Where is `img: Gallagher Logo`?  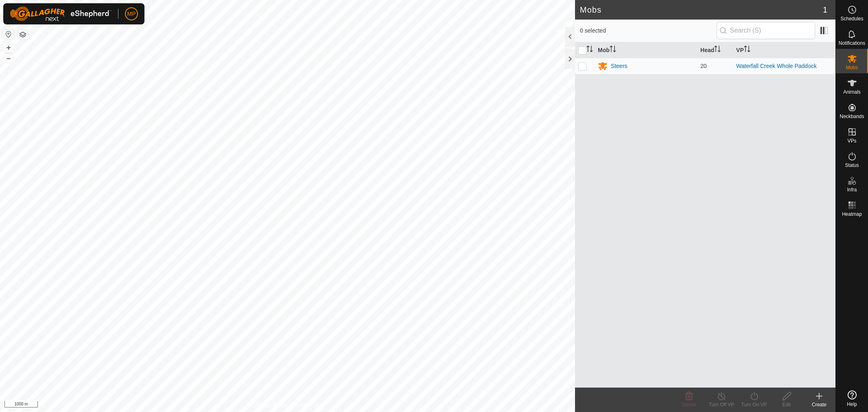 img: Gallagher Logo is located at coordinates (61, 14).